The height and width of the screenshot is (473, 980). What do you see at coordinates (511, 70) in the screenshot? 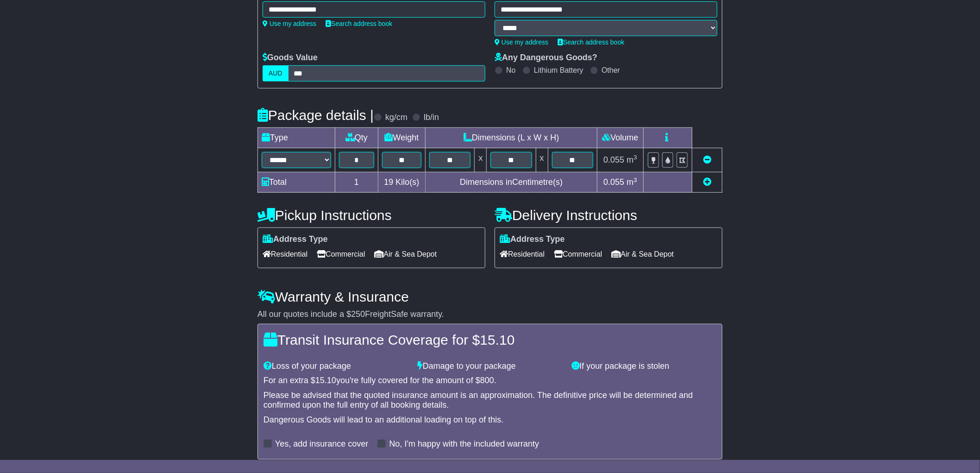
I see `label: No` at bounding box center [511, 70].